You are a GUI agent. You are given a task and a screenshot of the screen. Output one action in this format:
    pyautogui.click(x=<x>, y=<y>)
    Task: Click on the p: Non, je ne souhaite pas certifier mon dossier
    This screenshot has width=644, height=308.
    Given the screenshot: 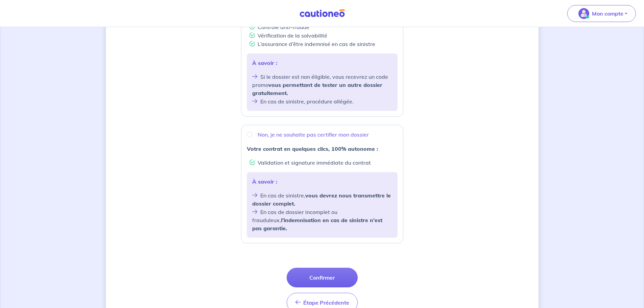 What is the action you would take?
    pyautogui.click(x=313, y=135)
    